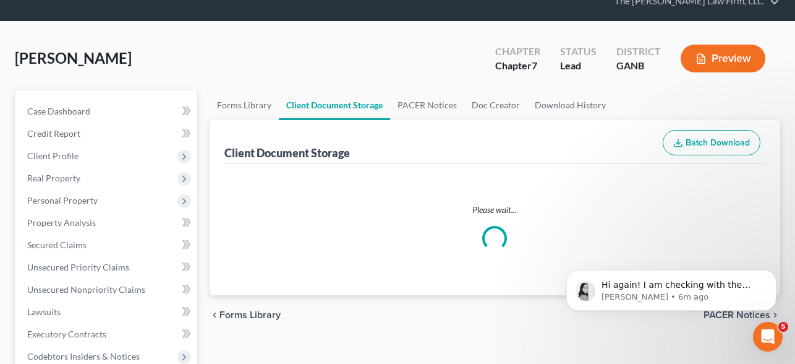  I want to click on span: Lawsuits, so click(44, 311).